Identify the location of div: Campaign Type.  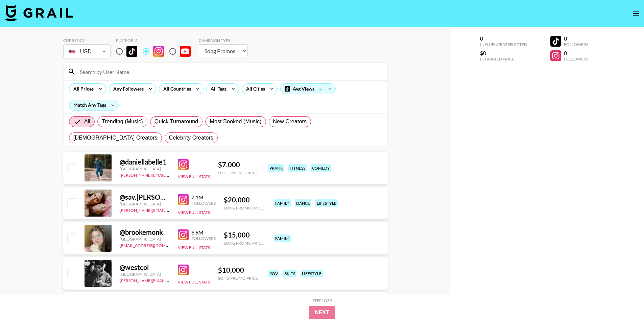
(223, 40).